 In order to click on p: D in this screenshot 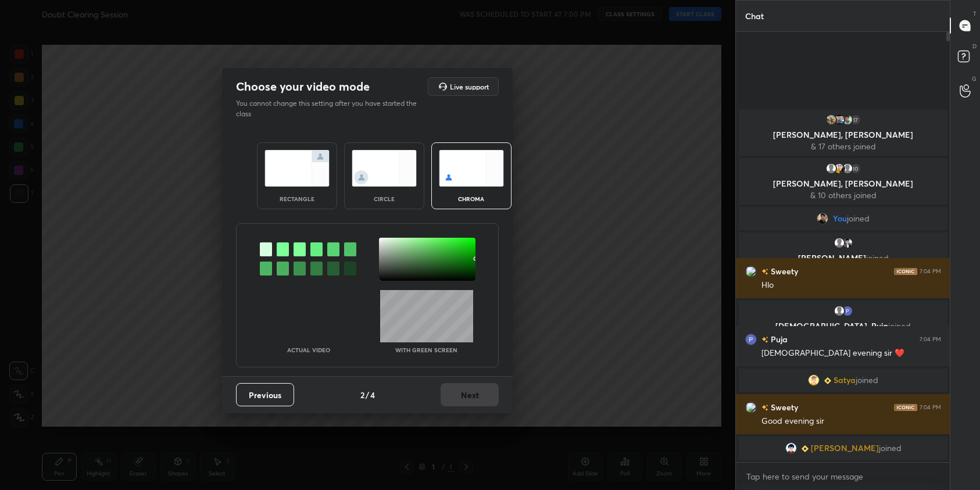, I will do `click(975, 46)`.